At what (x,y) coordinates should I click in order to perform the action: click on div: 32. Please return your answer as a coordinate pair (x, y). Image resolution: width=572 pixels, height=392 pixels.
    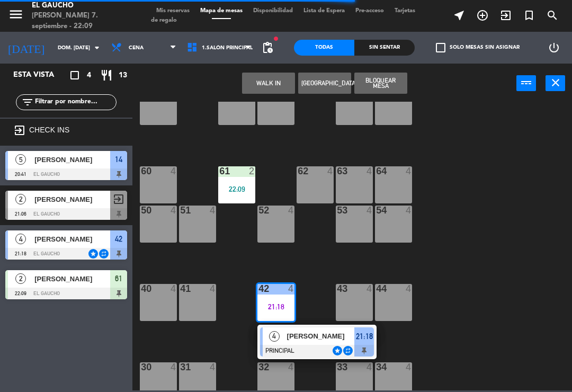
    Looking at the image, I should click on (258, 367).